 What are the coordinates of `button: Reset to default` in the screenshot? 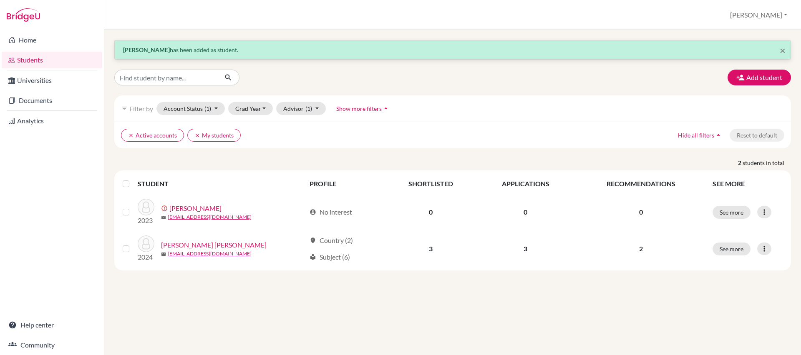 It's located at (757, 135).